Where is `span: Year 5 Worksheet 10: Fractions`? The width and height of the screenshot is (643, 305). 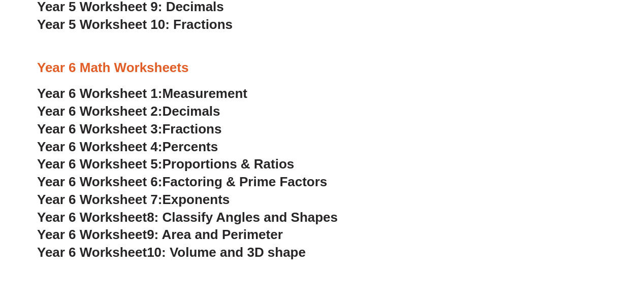
span: Year 5 Worksheet 10: Fractions is located at coordinates (134, 24).